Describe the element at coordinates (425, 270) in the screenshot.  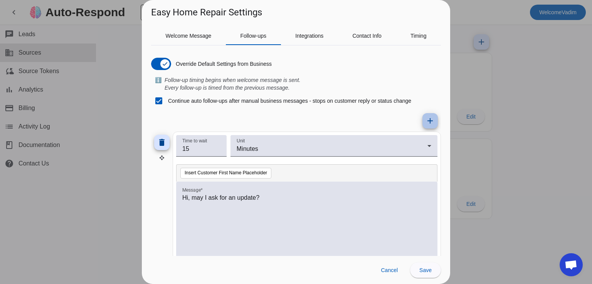
I see `span: Save` at that location.